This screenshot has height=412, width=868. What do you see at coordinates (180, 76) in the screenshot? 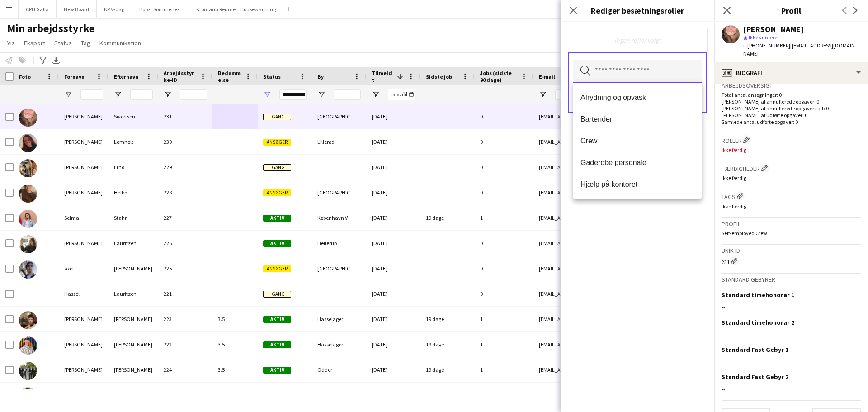
I see `span: Arbejdsstyrke-ID` at bounding box center [180, 76].